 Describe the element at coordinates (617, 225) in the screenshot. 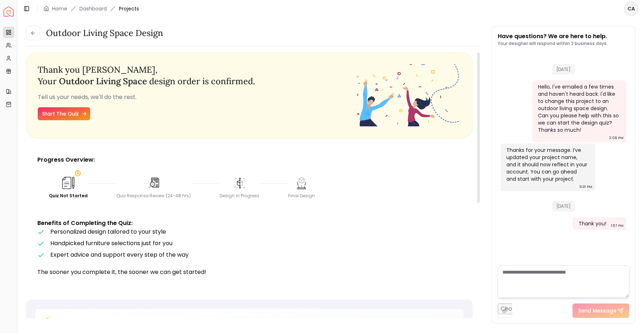

I see `div: 1:57 PM` at that location.